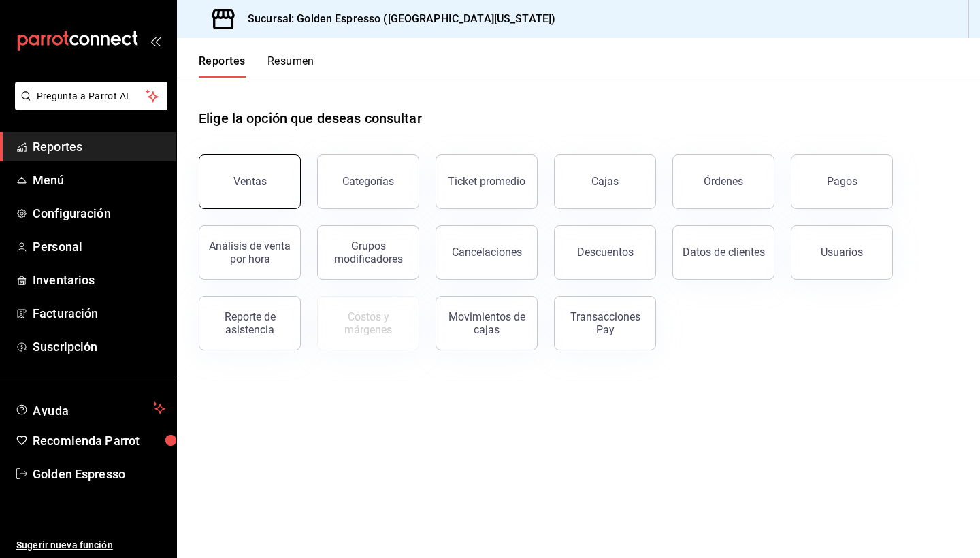 Image resolution: width=980 pixels, height=558 pixels. Describe the element at coordinates (99, 179) in the screenshot. I see `span: Menú` at that location.